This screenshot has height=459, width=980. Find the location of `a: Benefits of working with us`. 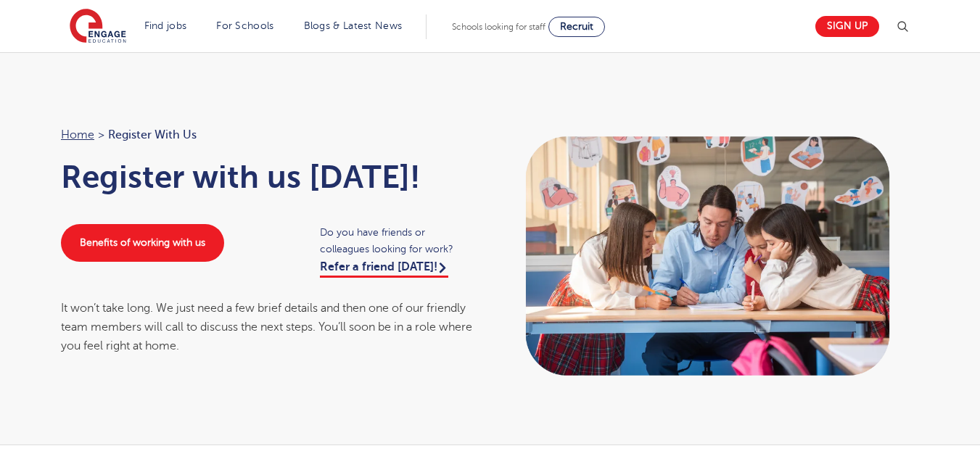

a: Benefits of working with us is located at coordinates (142, 243).